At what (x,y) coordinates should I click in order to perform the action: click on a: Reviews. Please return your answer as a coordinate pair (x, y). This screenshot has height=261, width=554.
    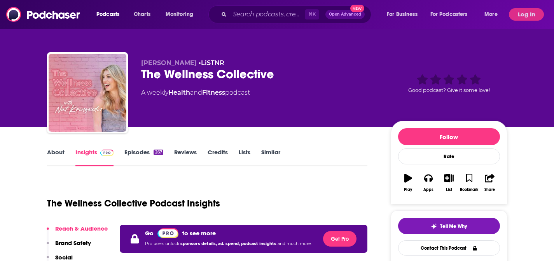
    Looking at the image, I should click on (186, 157).